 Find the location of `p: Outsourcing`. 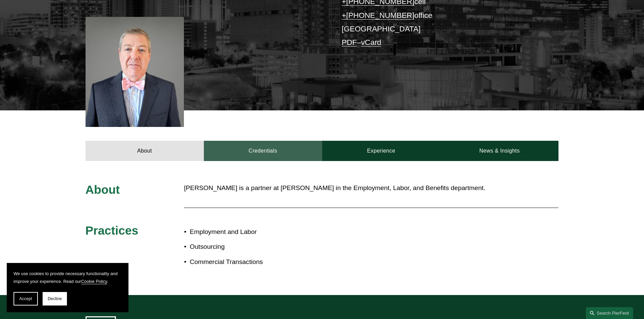

p: Outsourcing is located at coordinates (256, 247).